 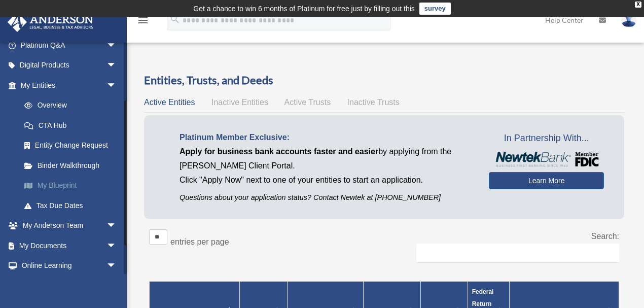 What do you see at coordinates (308, 102) in the screenshot?
I see `span: Active Trusts` at bounding box center [308, 102].